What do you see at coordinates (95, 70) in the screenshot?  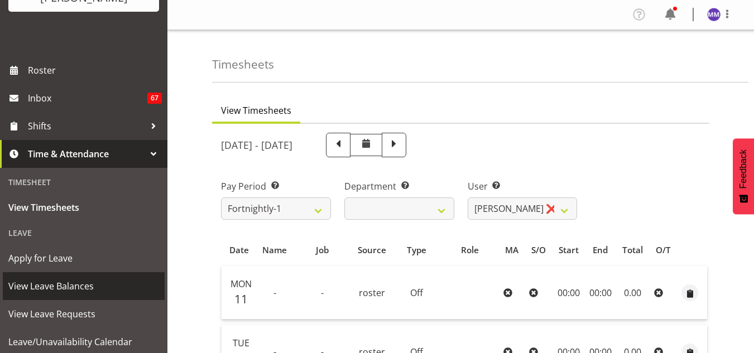 I see `span: Roster` at bounding box center [95, 70].